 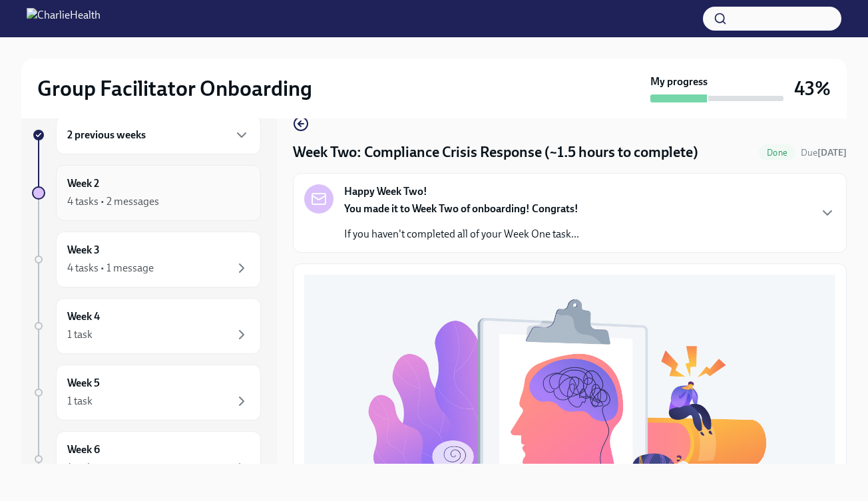 What do you see at coordinates (385, 192) in the screenshot?
I see `strong: Happy Week Two!` at bounding box center [385, 192].